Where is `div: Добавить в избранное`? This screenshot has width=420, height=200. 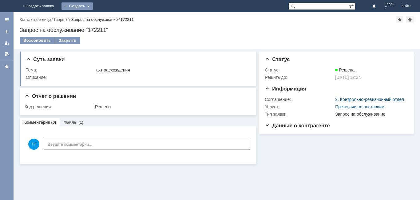 div: Добавить в избранное is located at coordinates (399, 20).